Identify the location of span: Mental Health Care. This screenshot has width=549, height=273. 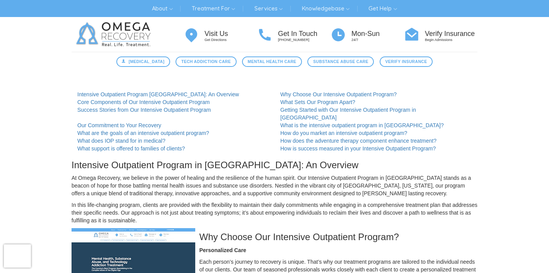
(272, 62).